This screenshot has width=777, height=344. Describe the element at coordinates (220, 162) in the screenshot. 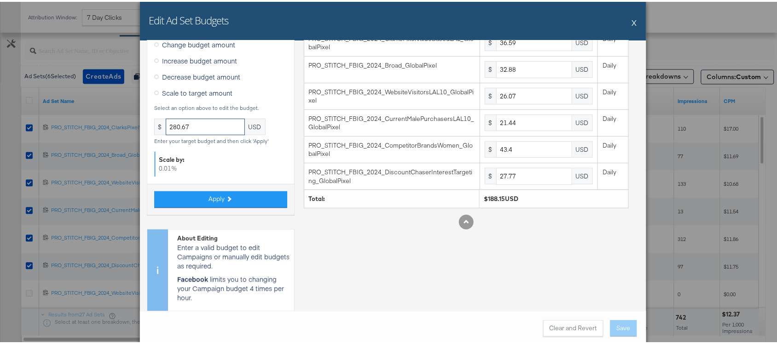

I see `div: 0.01 %` at that location.